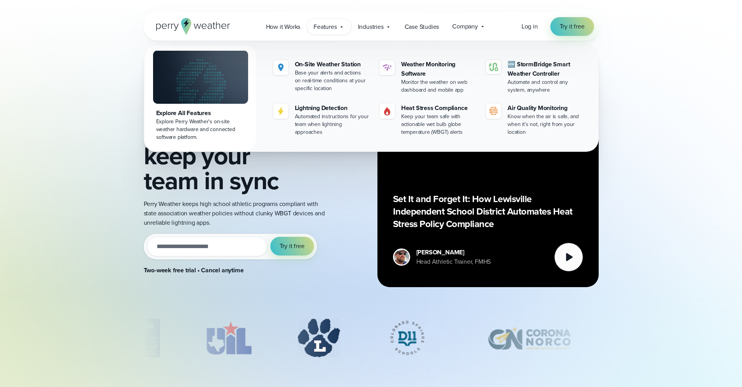 The image size is (742, 387). What do you see at coordinates (281, 111) in the screenshot?
I see `img: lightning-icon.svg` at bounding box center [281, 111].